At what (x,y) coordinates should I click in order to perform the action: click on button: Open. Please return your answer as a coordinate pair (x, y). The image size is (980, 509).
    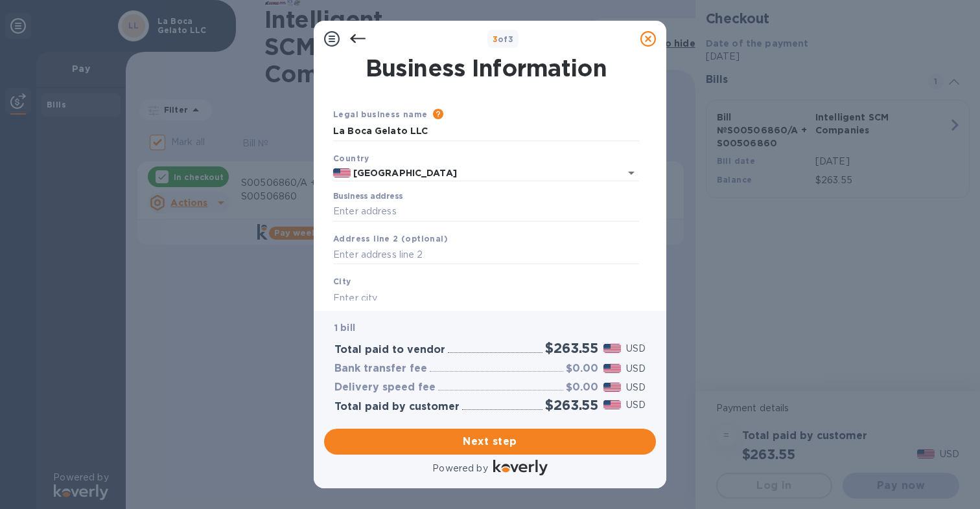
    Looking at the image, I should click on (631, 173).